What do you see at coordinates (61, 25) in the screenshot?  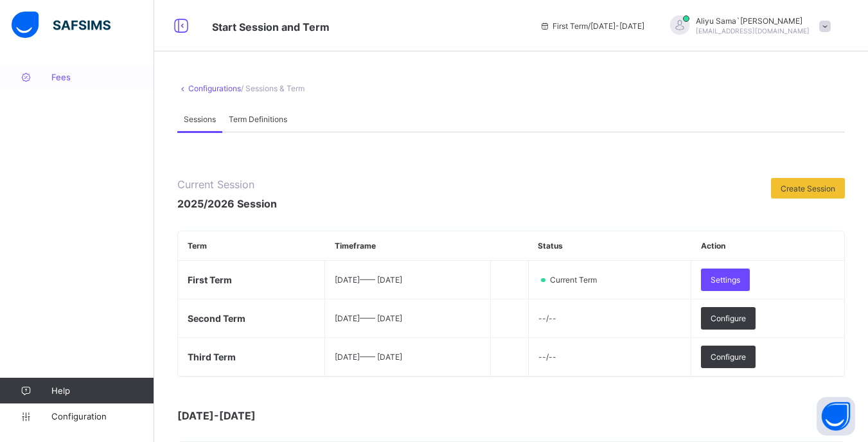 I see `img: safsims` at bounding box center [61, 25].